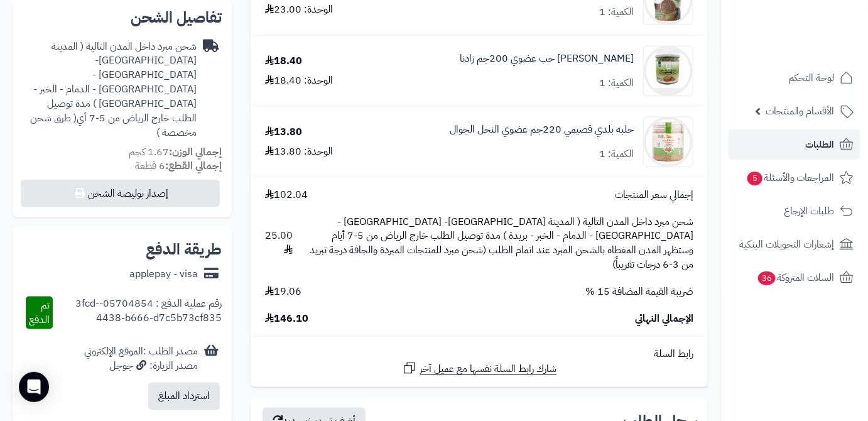 The height and width of the screenshot is (421, 868). I want to click on span: 102.04, so click(286, 194).